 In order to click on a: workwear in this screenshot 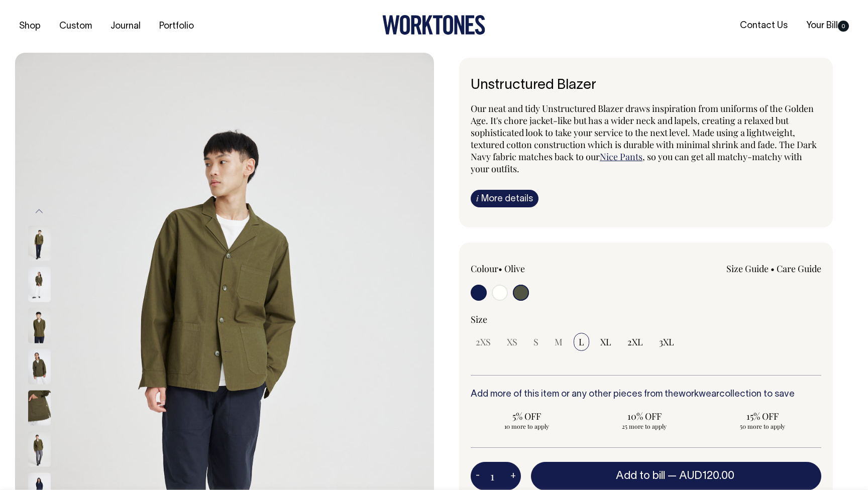, I will do `click(699, 394)`.